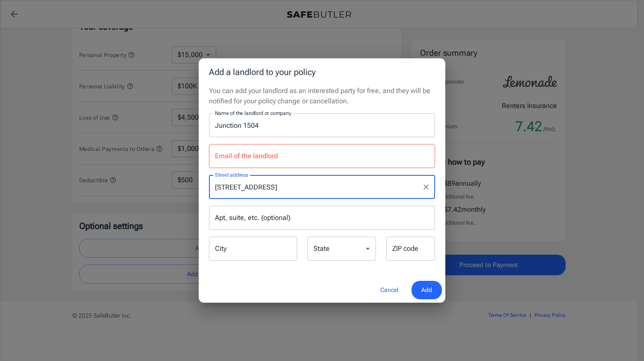 The width and height of the screenshot is (644, 361). I want to click on h2: Add a landlord to your policy, so click(322, 72).